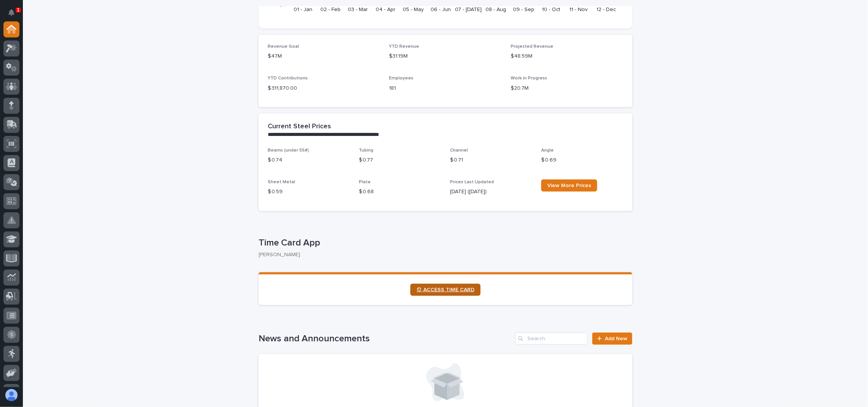  What do you see at coordinates (445, 290) in the screenshot?
I see `span: ⏲ ACCESS TIME CARD` at bounding box center [445, 290].